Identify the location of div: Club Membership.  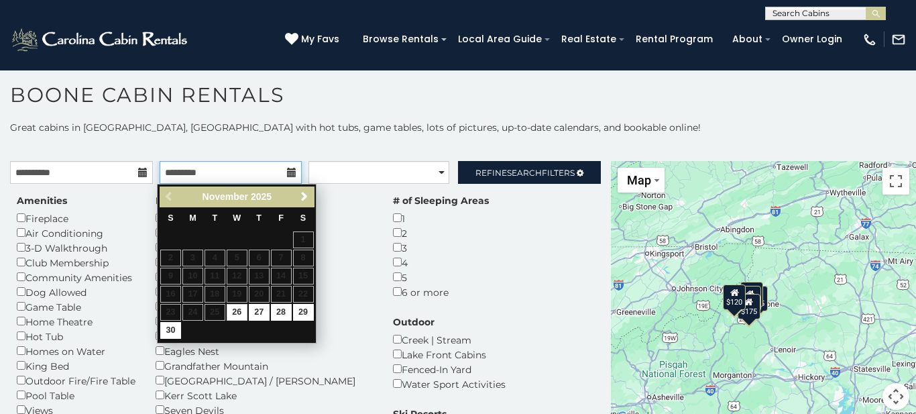
(76, 262).